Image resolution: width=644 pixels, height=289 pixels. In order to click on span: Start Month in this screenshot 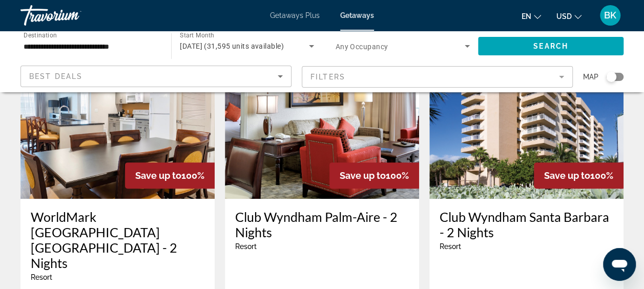, I will do `click(197, 35)`.